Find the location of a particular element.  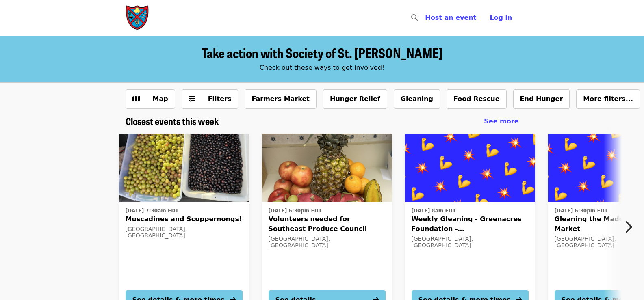

div: Check out these ways to get involved! is located at coordinates (323, 68).